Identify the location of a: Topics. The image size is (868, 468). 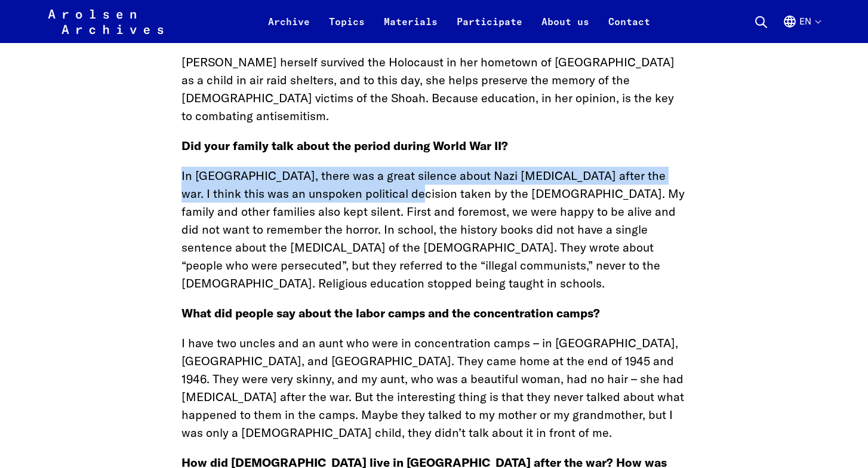
(347, 29).